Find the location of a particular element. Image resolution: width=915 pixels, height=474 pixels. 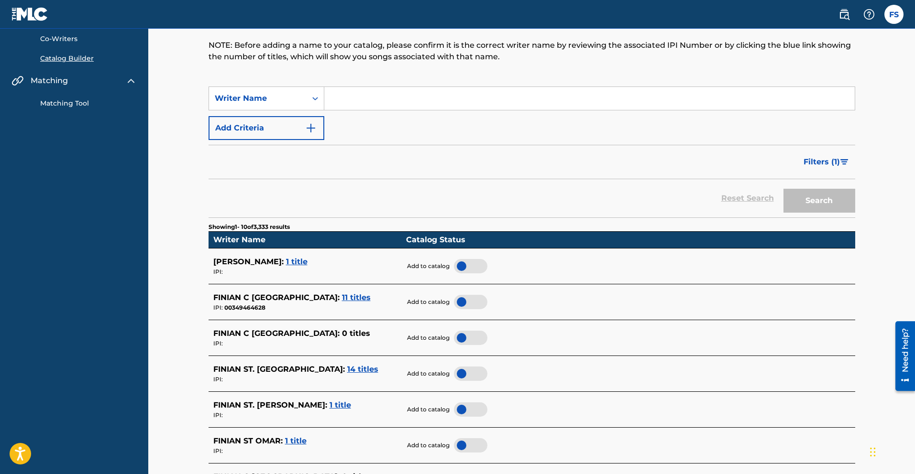

span: 0 titles is located at coordinates (356, 333).